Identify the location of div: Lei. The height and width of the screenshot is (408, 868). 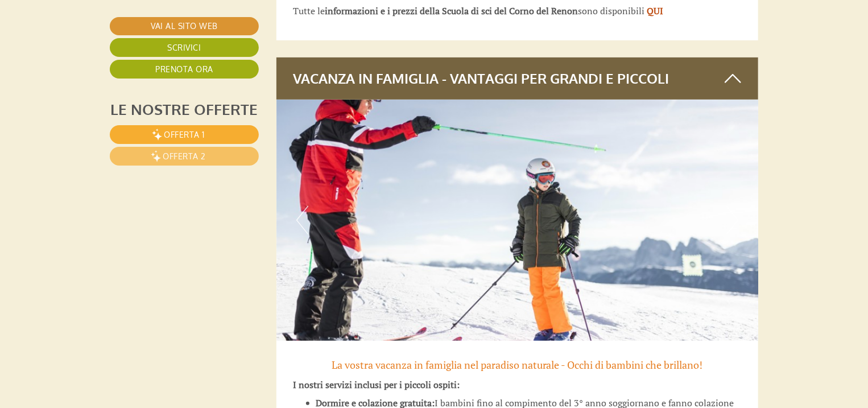
(353, 38).